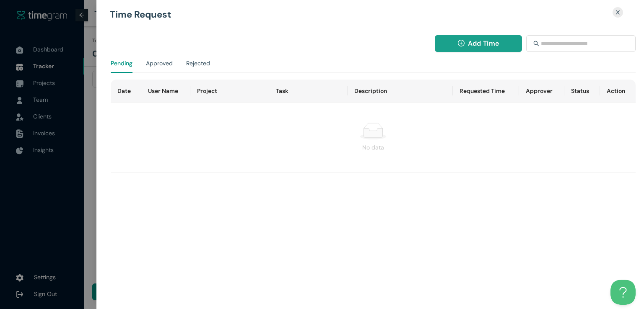 This screenshot has width=644, height=309. What do you see at coordinates (230, 91) in the screenshot?
I see `th: Project` at bounding box center [230, 91].